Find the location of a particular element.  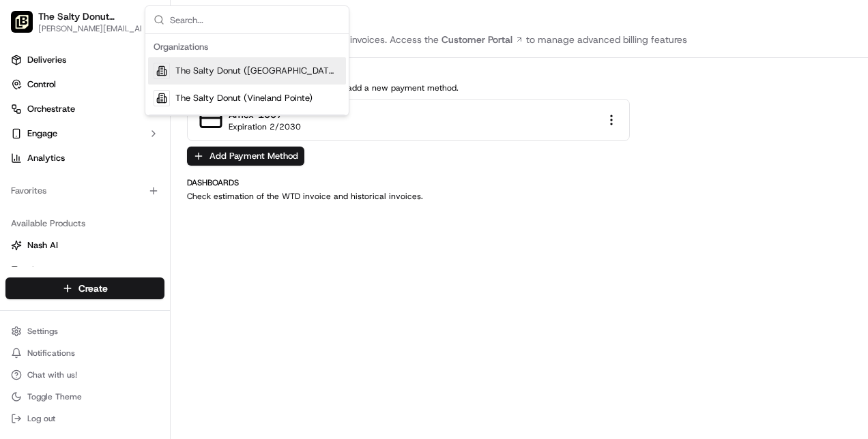

input: Search... is located at coordinates (255, 20).